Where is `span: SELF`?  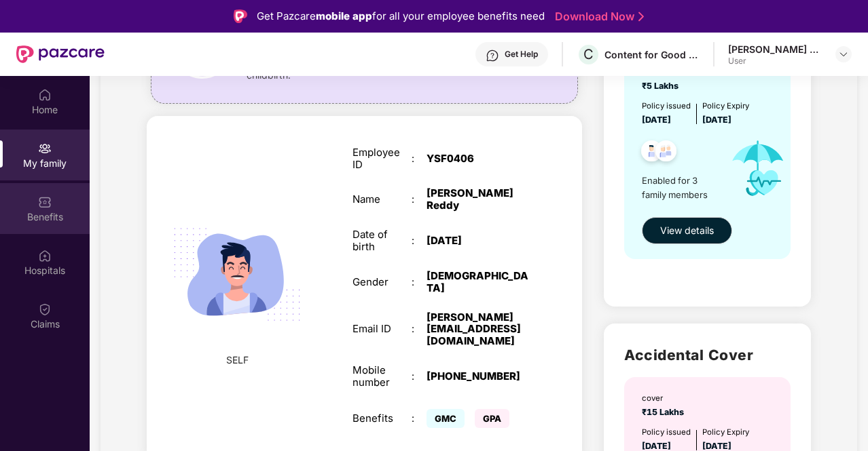
span: SELF is located at coordinates (237, 361).